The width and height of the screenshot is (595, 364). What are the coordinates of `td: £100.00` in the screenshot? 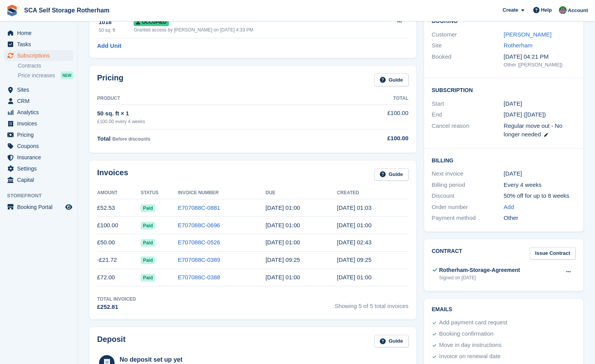 It's located at (119, 225).